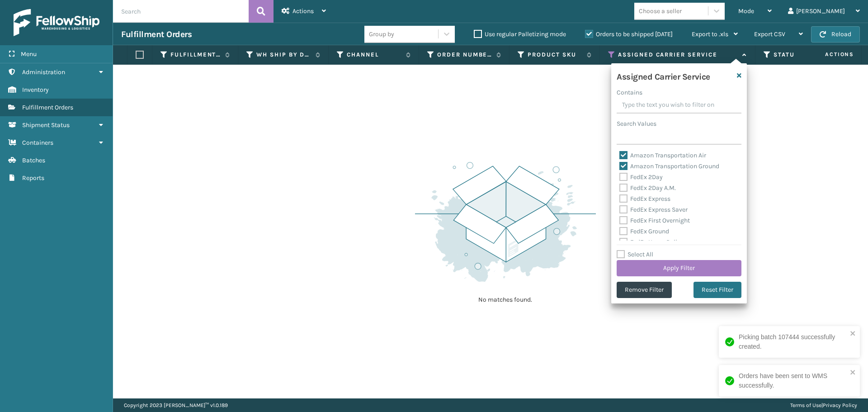 This screenshot has width=868, height=412. I want to click on label: Amazon Transportation Air, so click(662, 155).